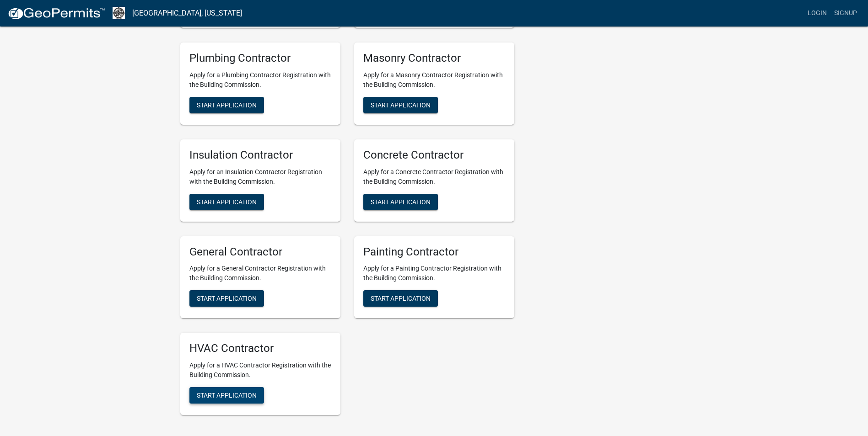  Describe the element at coordinates (434, 252) in the screenshot. I see `h5: Painting Contractor` at that location.